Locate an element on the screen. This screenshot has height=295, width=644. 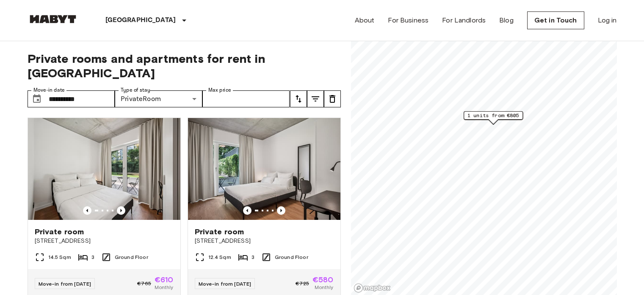
a: Mapbox logo is located at coordinates (372, 288).